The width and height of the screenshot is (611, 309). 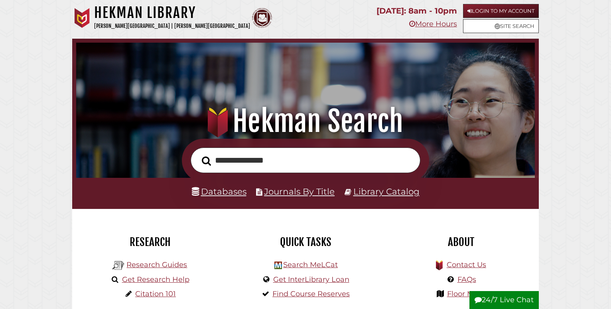 I want to click on h2: Quick Tasks, so click(x=305, y=242).